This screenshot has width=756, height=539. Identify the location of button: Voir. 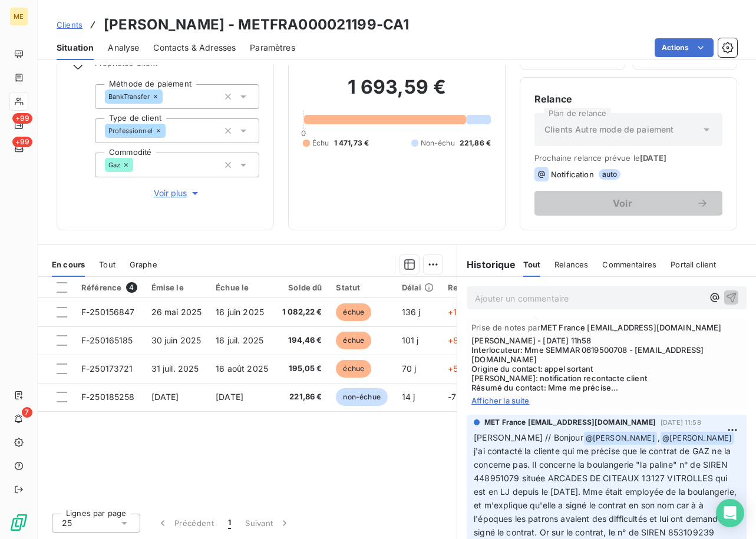
(628, 203).